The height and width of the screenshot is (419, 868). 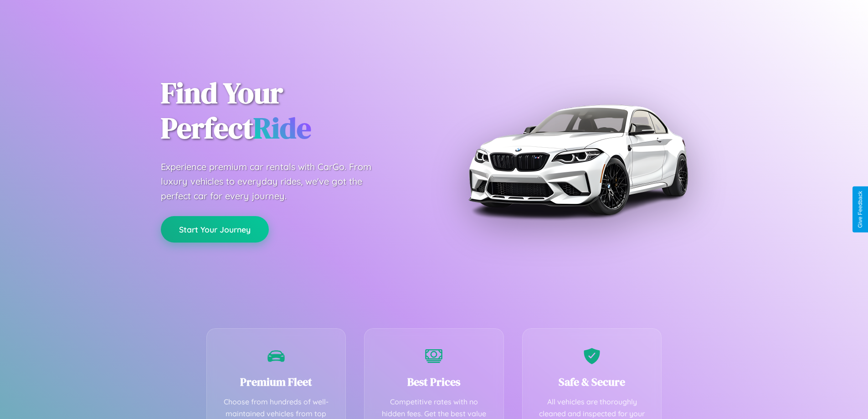 What do you see at coordinates (291, 111) in the screenshot?
I see `h1: Find Your Perfect` at bounding box center [291, 111].